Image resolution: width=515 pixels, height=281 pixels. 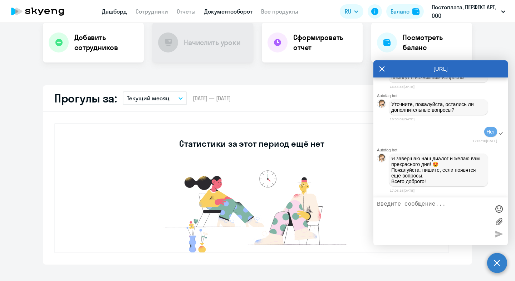 I want to click on button: Постоплата, ПЕРФЕКТ АРТ, ООО, so click(x=469, y=11).